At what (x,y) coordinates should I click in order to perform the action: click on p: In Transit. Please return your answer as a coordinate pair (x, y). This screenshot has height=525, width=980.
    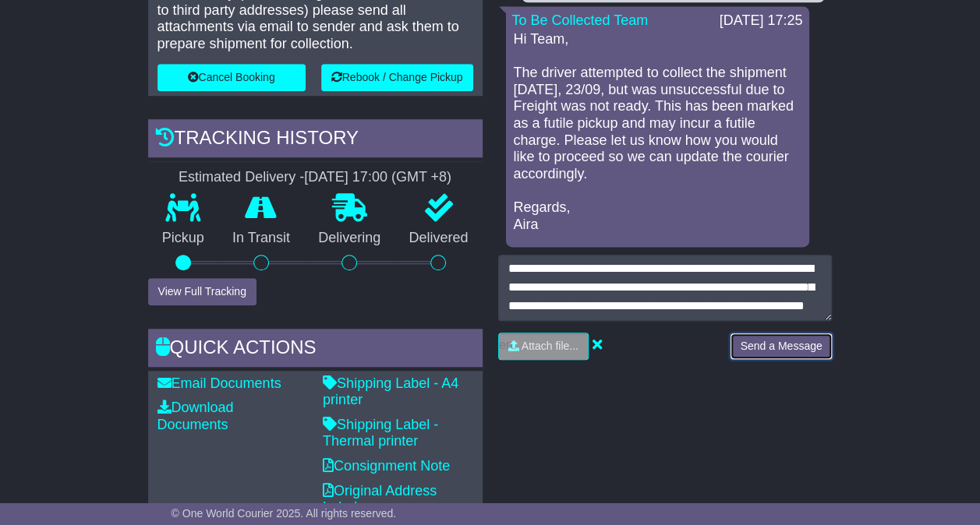
    Looking at the image, I should click on (261, 238).